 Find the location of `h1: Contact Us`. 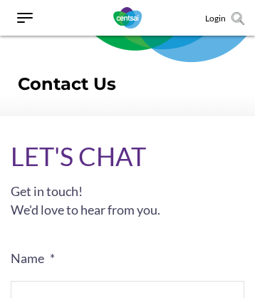

h1: Contact Us is located at coordinates (128, 84).